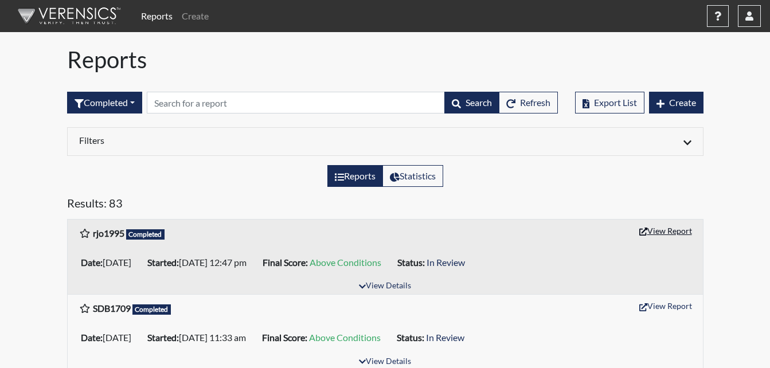 This screenshot has height=368, width=770. Describe the element at coordinates (104, 103) in the screenshot. I see `button: Completed` at that location.